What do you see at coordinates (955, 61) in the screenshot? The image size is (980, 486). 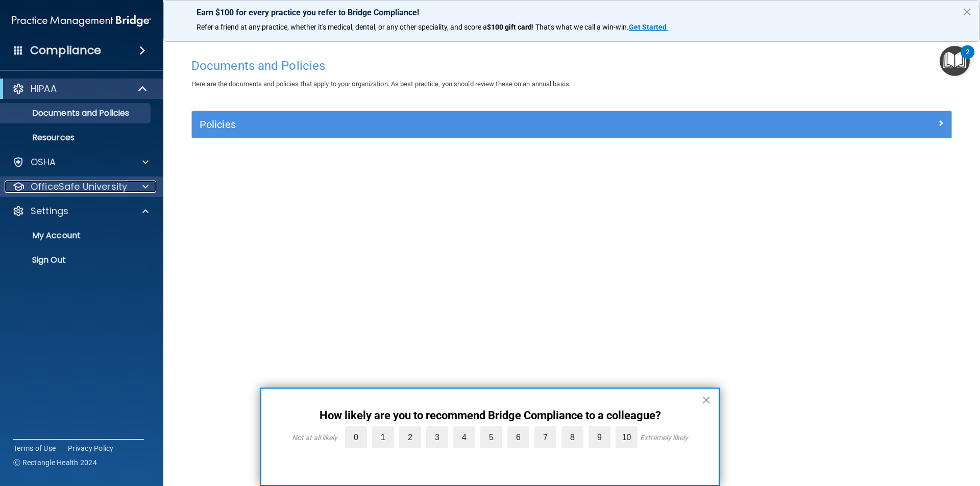 I see `button: Open Resource Center, 2 new notifications` at bounding box center [955, 61].